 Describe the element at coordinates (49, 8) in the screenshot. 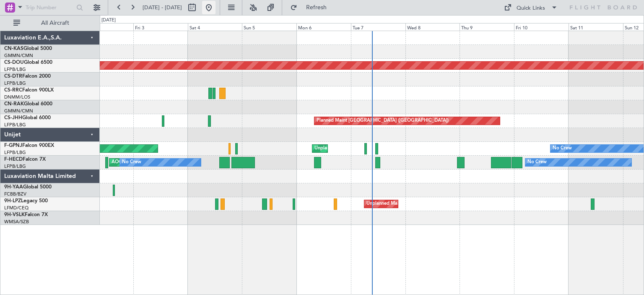

I see `input: Trip Number` at that location.